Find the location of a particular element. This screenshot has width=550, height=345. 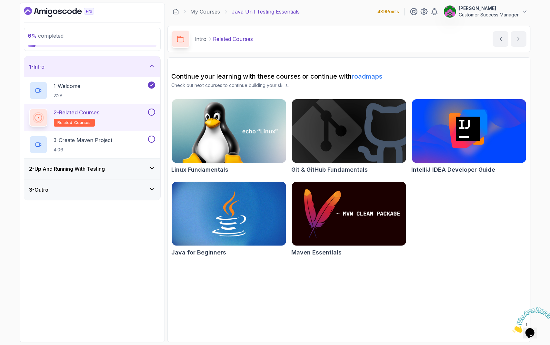

p: 4:06 is located at coordinates (83, 150).